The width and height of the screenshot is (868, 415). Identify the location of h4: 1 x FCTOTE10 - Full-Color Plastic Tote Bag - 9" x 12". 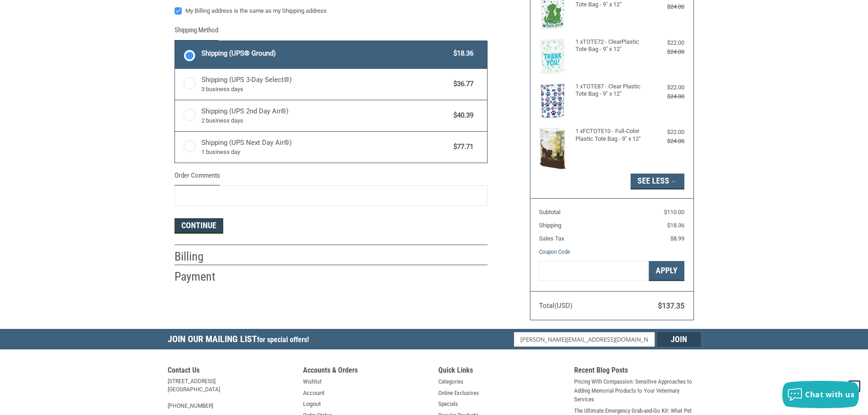
(611, 135).